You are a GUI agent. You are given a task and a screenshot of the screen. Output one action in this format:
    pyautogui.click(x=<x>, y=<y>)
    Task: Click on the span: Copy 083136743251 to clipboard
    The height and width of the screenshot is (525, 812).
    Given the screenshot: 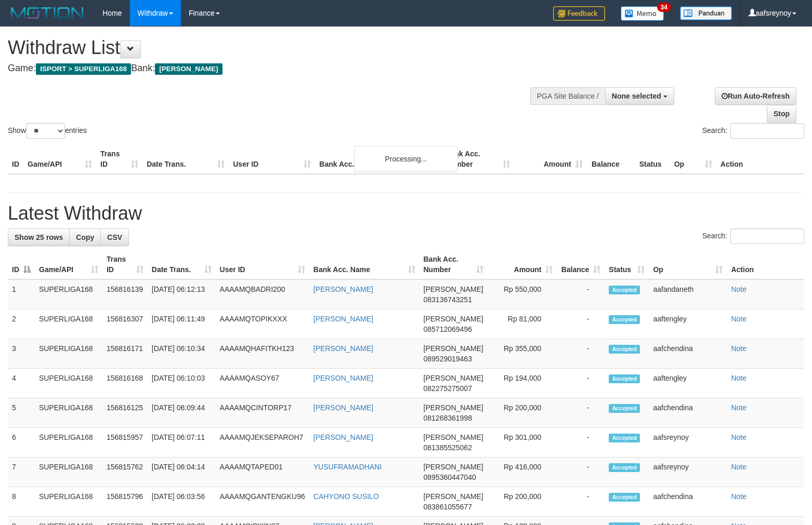 What is the action you would take?
    pyautogui.click(x=448, y=300)
    